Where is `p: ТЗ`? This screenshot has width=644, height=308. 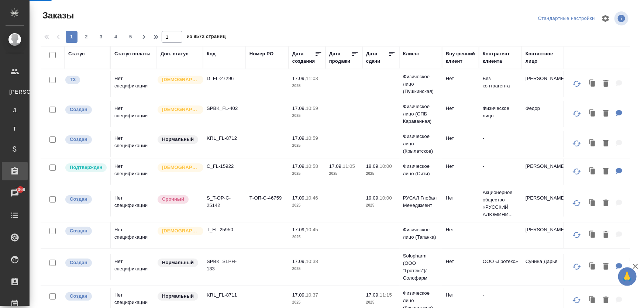 p: ТЗ is located at coordinates (73, 80).